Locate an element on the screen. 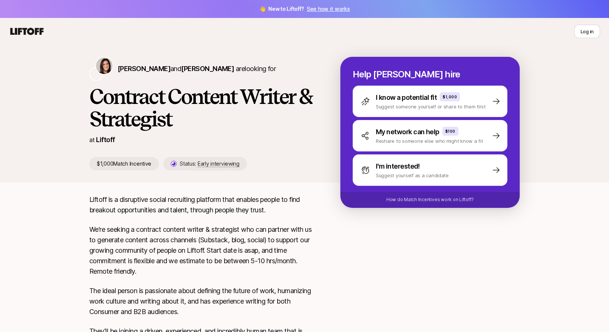  p: $1,000 is located at coordinates (450, 97).